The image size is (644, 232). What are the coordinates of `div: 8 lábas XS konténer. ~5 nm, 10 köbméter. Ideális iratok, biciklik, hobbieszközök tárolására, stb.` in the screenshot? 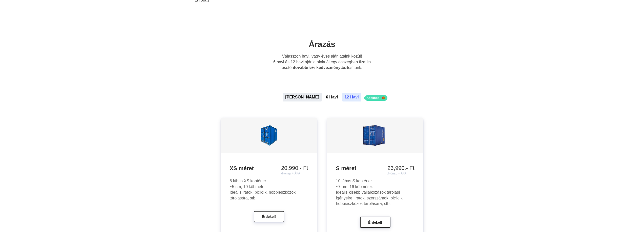 It's located at (269, 190).